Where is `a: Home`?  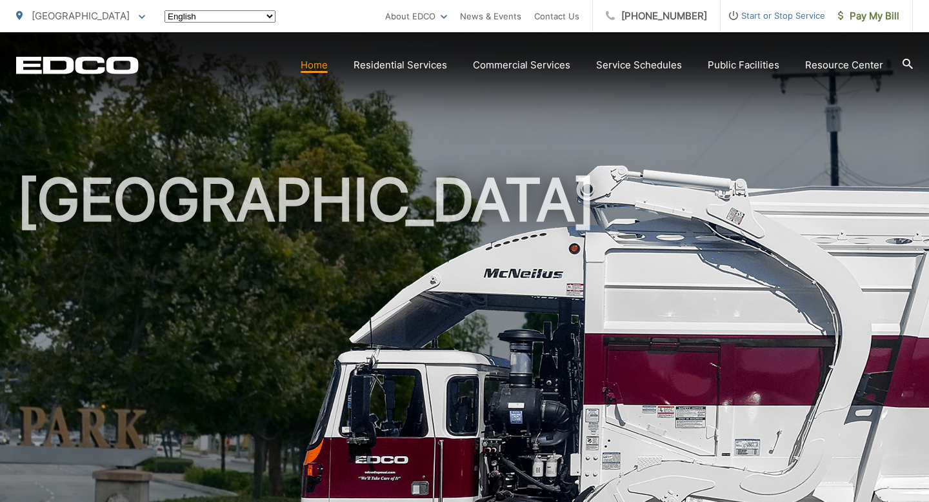
a: Home is located at coordinates (314, 65).